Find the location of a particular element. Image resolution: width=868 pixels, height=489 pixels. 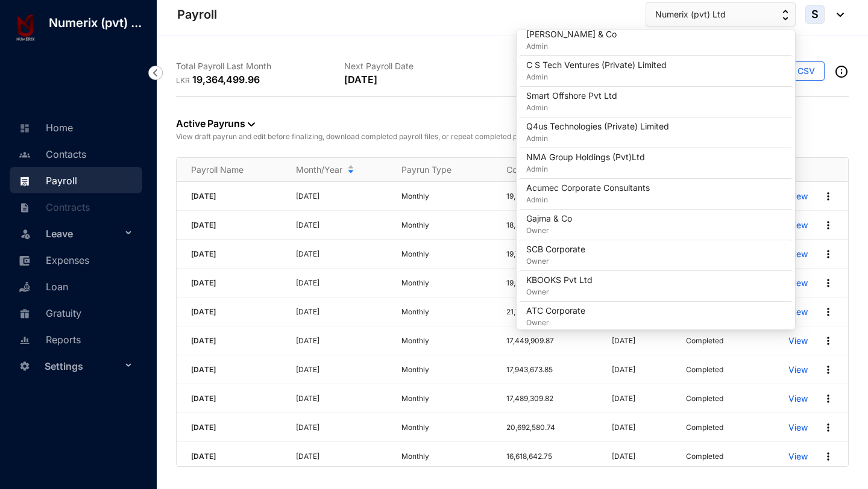

li: Home is located at coordinates (76, 127).